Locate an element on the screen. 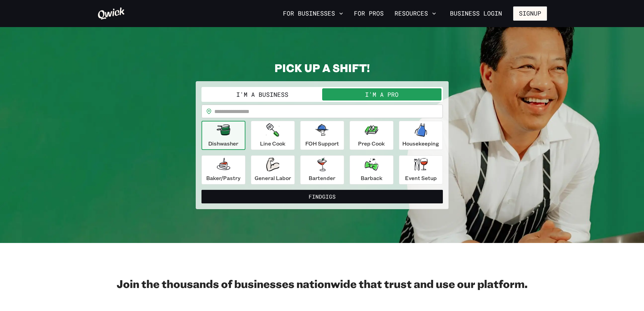  button: Housekeeping is located at coordinates (421, 135).